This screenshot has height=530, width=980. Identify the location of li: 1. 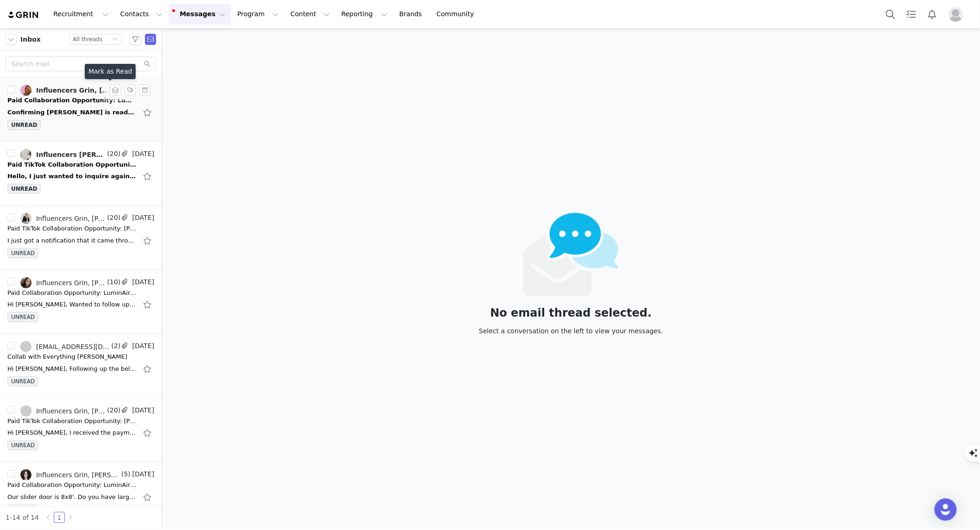
(59, 518).